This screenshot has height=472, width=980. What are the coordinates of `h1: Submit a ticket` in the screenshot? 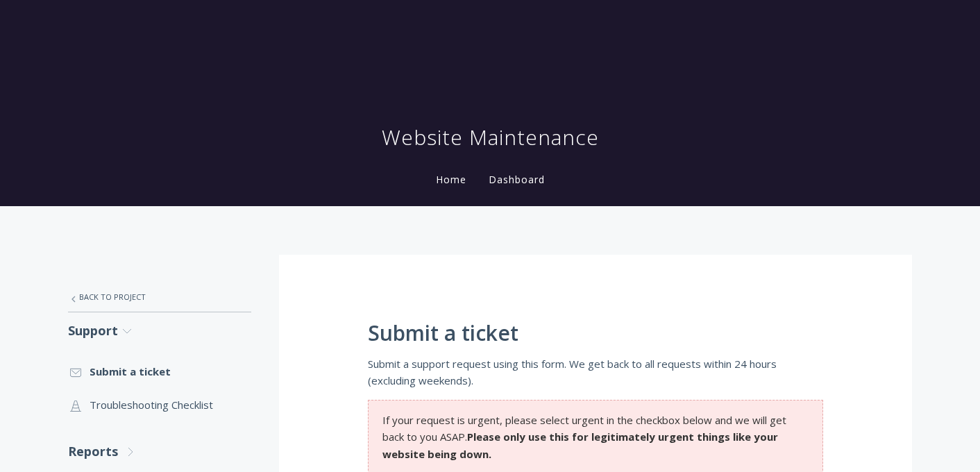 It's located at (595, 333).